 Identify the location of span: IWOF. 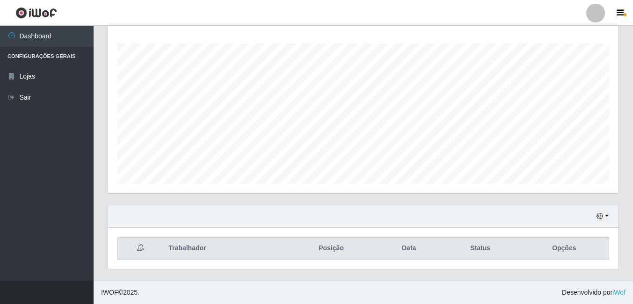
(110, 293).